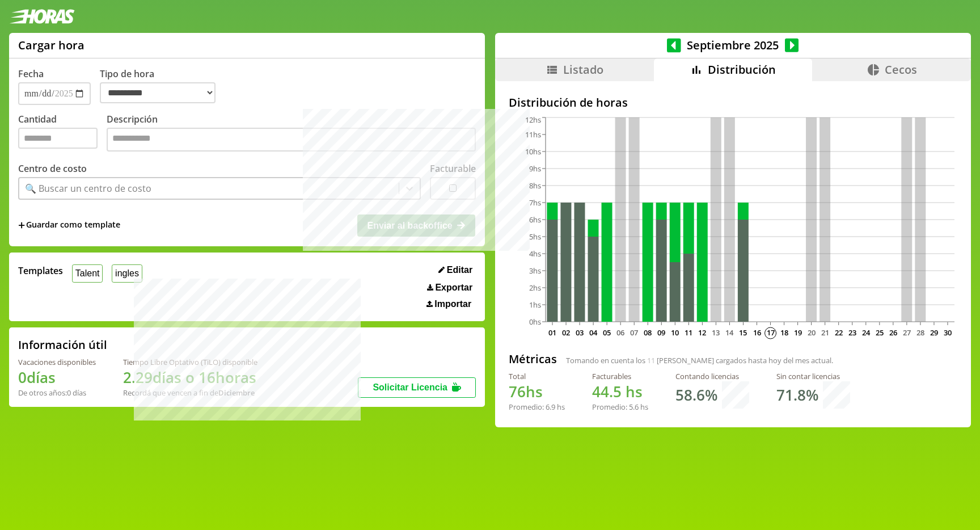  I want to click on tspan: 3hs, so click(535, 270).